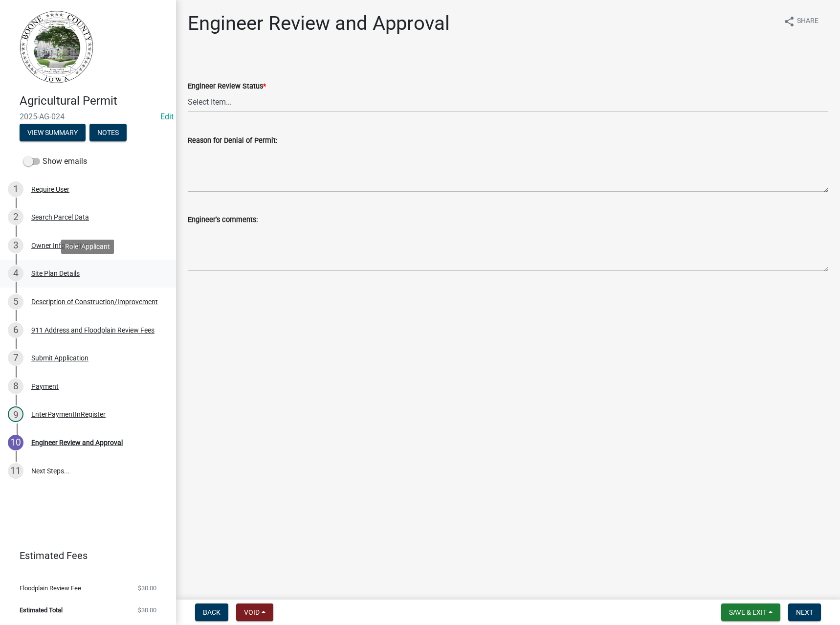 Image resolution: width=840 pixels, height=625 pixels. What do you see at coordinates (41, 610) in the screenshot?
I see `span: Estimated Total` at bounding box center [41, 610].